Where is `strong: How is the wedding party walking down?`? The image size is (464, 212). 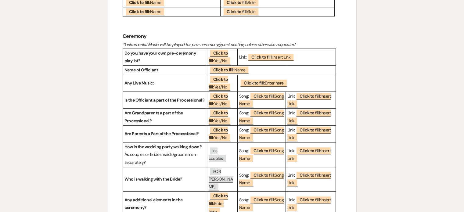 strong: How is the wedding party walking down? is located at coordinates (163, 147).